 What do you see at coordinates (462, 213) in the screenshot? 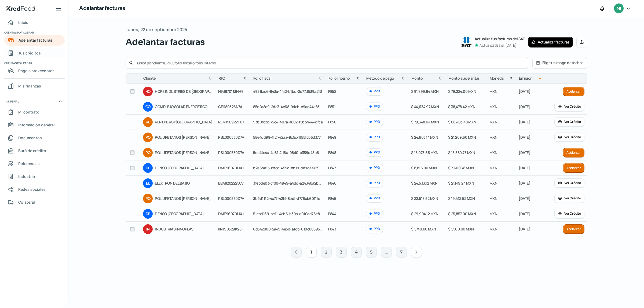
I see `span: $ 25,857.00 MXN` at bounding box center [462, 213].